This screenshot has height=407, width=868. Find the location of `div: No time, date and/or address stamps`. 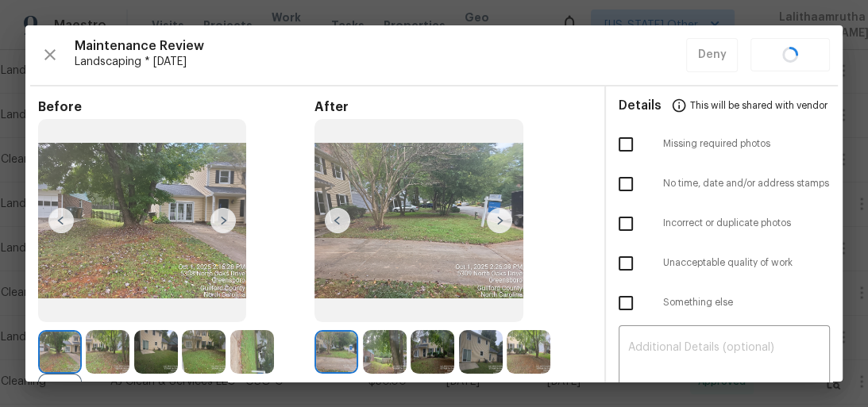

div: No time, date and/or address stamps is located at coordinates (724, 184).